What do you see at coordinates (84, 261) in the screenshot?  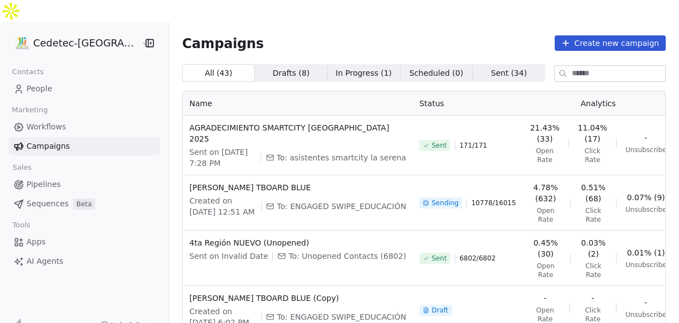 I see `a: AI Agents` at bounding box center [84, 261].